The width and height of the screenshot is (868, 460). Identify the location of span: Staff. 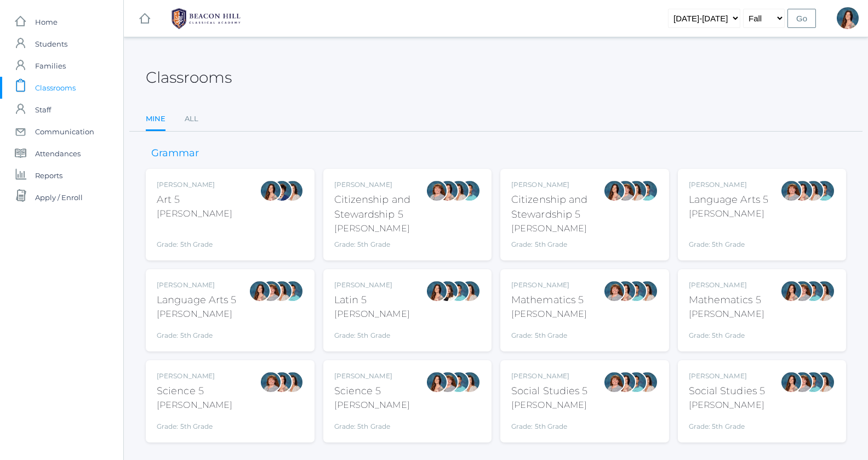
(43, 109).